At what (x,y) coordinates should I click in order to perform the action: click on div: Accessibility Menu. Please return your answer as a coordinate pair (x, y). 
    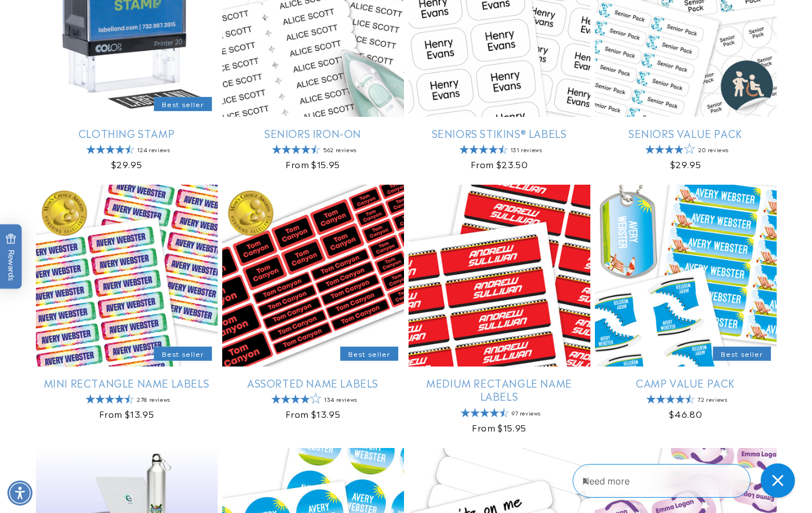
    Looking at the image, I should click on (20, 493).